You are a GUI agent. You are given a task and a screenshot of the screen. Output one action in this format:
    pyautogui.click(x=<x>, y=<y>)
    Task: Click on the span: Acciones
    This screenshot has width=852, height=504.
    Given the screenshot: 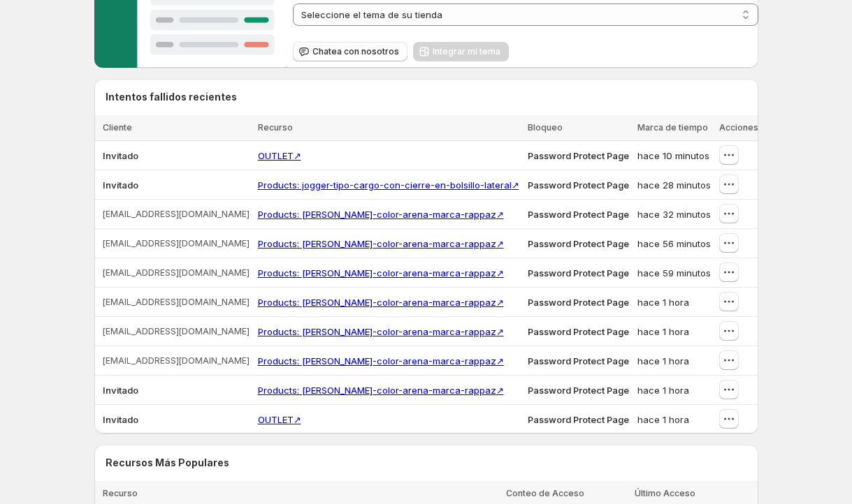 What is the action you would take?
    pyautogui.click(x=739, y=127)
    